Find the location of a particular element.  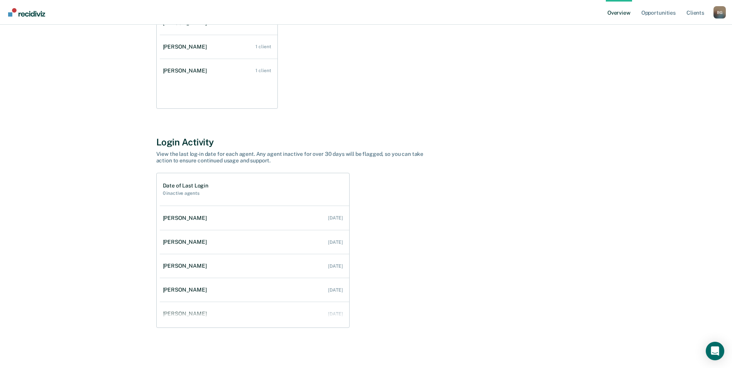

img: Recidiviz is located at coordinates (27, 12).